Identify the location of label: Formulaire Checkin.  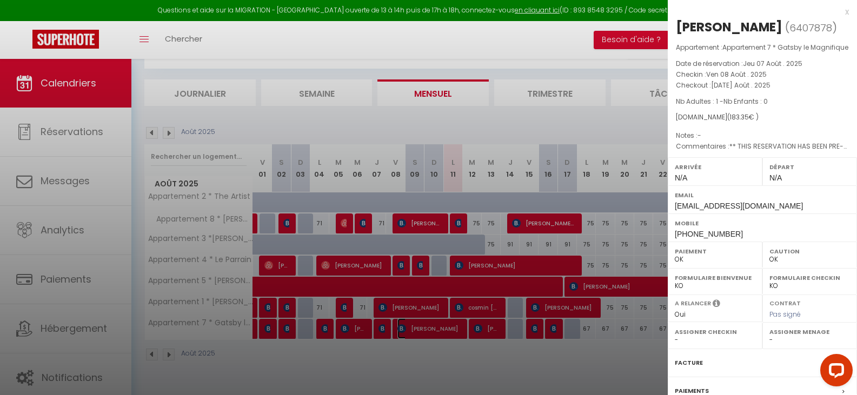
(810, 278).